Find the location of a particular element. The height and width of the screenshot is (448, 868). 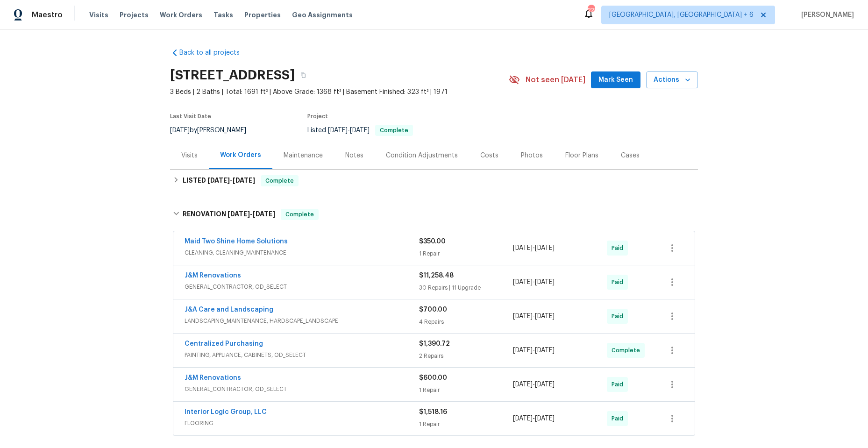

a: Interior Logic Group, LLC is located at coordinates (226, 412).